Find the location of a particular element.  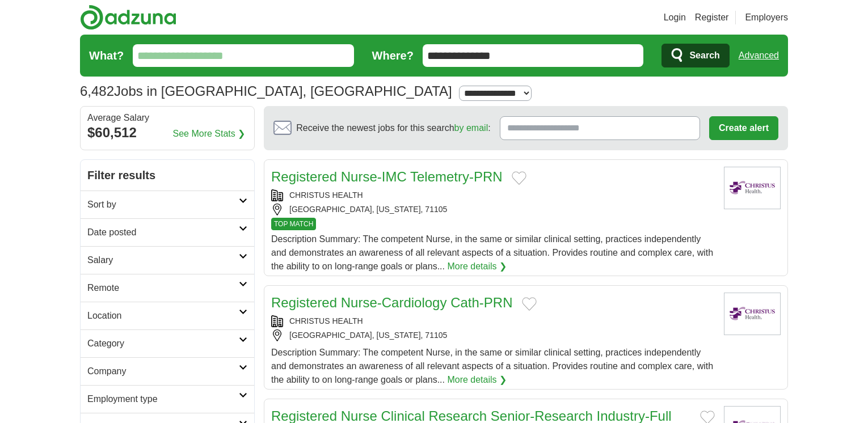

a: Registered Nurse-IMC Telemetry-PRN is located at coordinates (387, 176).